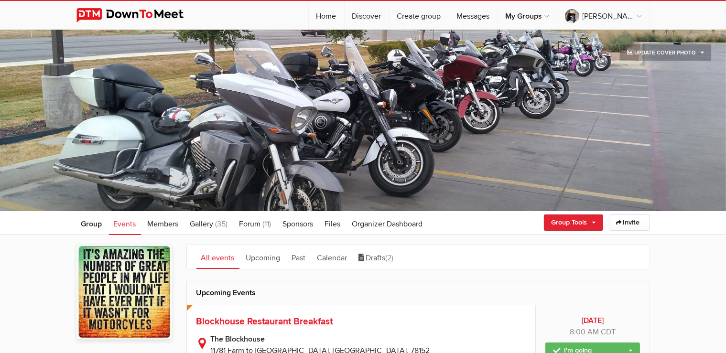 The width and height of the screenshot is (726, 353). What do you see at coordinates (202, 224) in the screenshot?
I see `span: Gallery` at bounding box center [202, 224].